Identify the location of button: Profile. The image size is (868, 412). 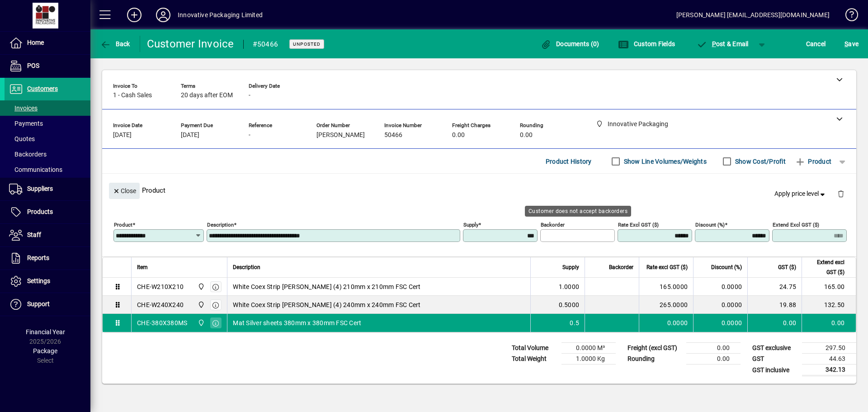
(163, 15).